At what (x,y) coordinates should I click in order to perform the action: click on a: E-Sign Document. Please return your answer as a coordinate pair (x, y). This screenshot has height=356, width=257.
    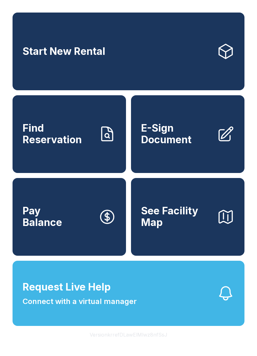
    Looking at the image, I should click on (188, 134).